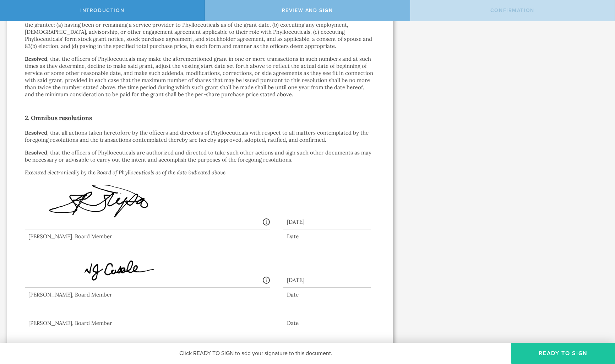  Describe the element at coordinates (126, 172) in the screenshot. I see `em: Executed electronically by the Board of Phylloceuticals as of the date indicated above.` at that location.